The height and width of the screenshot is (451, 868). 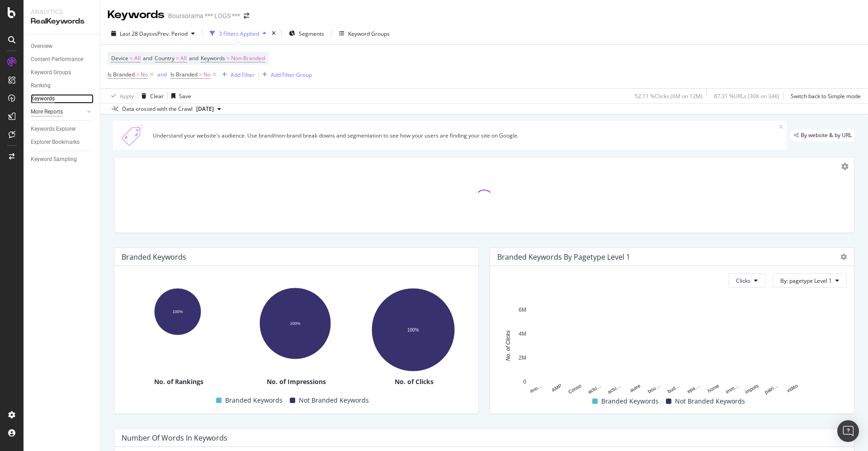 What do you see at coordinates (185, 96) in the screenshot?
I see `div: Save` at bounding box center [185, 96].